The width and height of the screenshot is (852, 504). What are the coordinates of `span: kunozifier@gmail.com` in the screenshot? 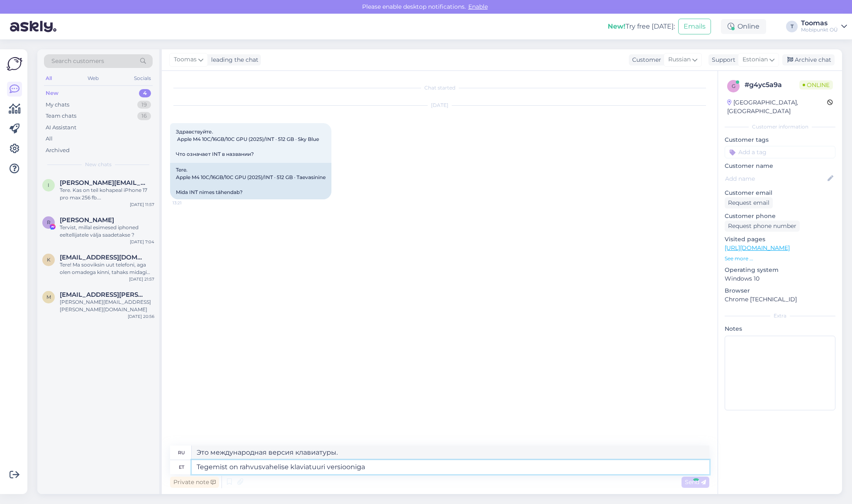 It's located at (103, 258).